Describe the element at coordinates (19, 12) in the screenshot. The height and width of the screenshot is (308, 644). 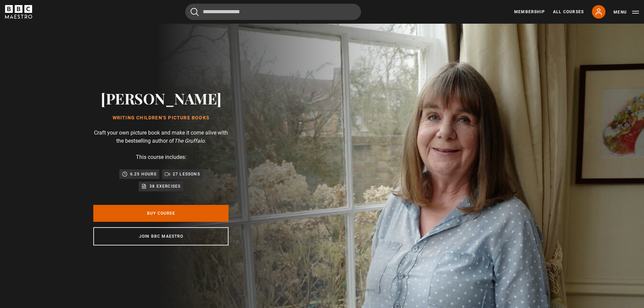
I see `a: BBC Maestro` at that location.